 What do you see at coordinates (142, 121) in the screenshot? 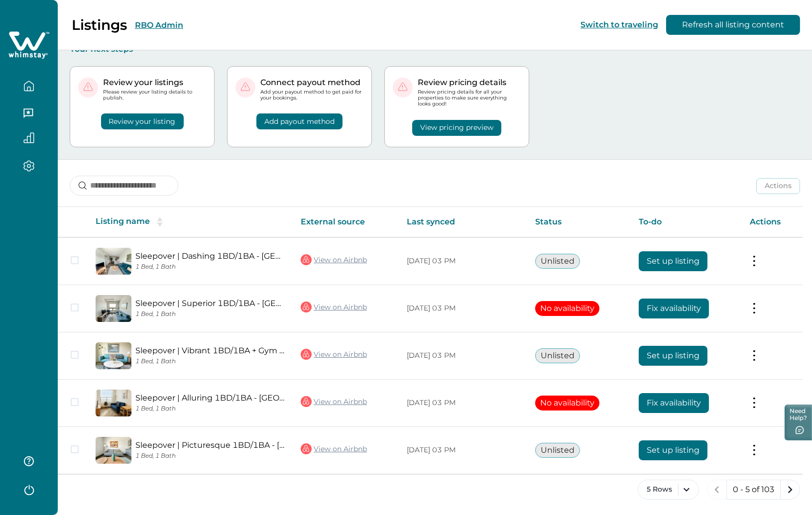
I see `button: Review your listing` at bounding box center [142, 121].